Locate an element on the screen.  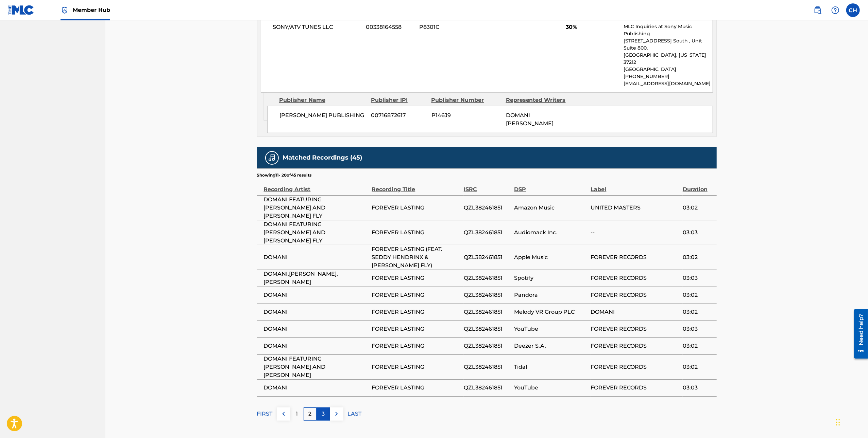
p: Showing 11 - 20 of 45 results is located at coordinates (284, 175).